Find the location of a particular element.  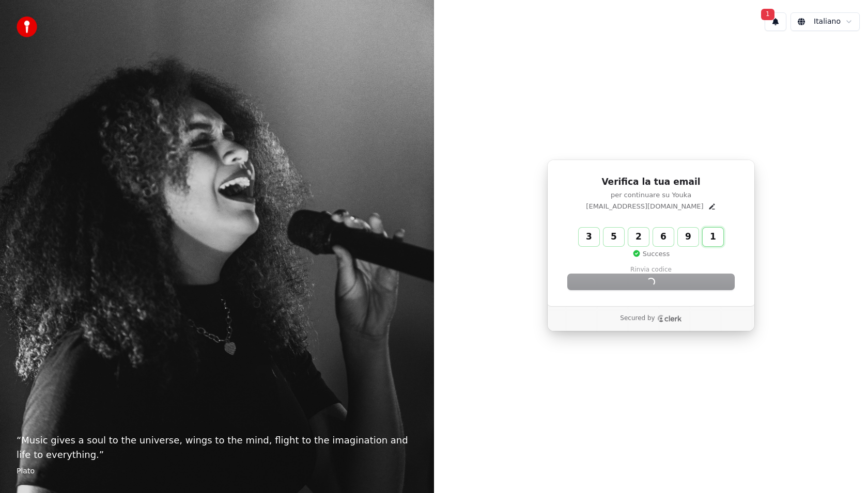

button: 1 is located at coordinates (776, 21).